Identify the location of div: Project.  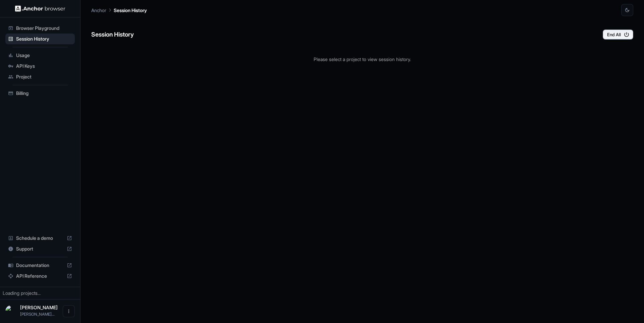
(40, 77).